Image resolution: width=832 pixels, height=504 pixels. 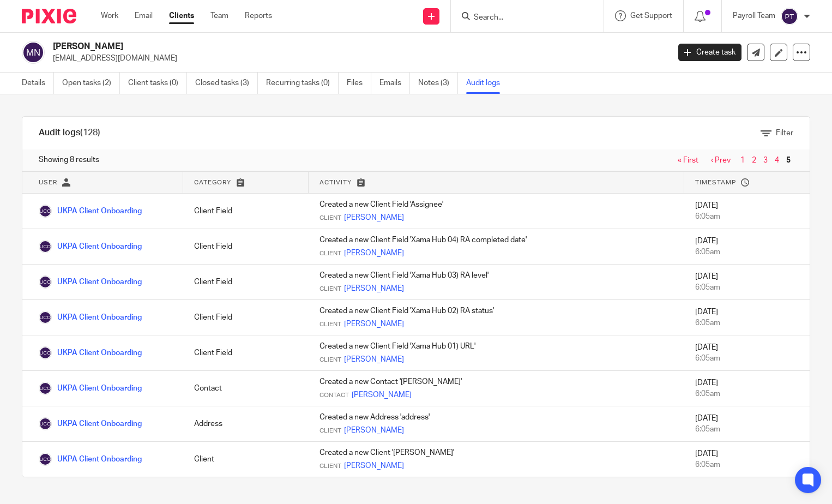 What do you see at coordinates (496, 211) in the screenshot?
I see `td: Created a new Client Field 'Assignee'` at bounding box center [496, 211].